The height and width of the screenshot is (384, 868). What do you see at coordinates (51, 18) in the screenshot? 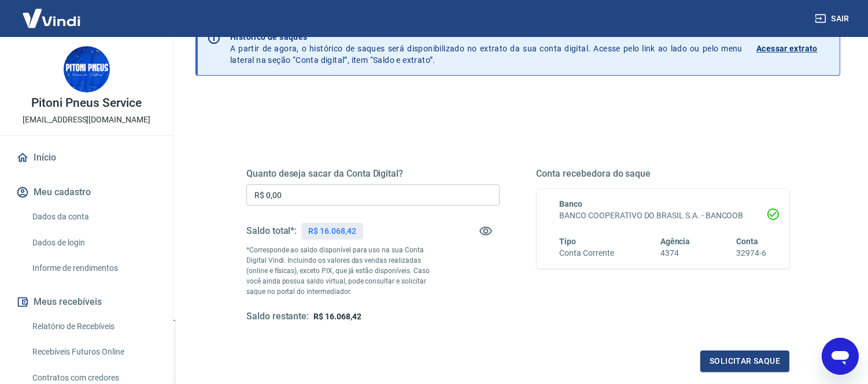
I see `img: Vindi` at bounding box center [51, 18].